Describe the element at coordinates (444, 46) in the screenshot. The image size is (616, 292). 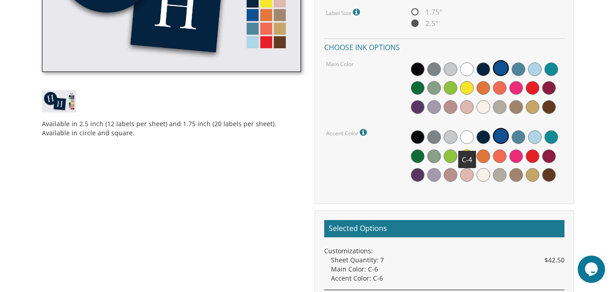
I see `h4: Choose ink options` at that location.